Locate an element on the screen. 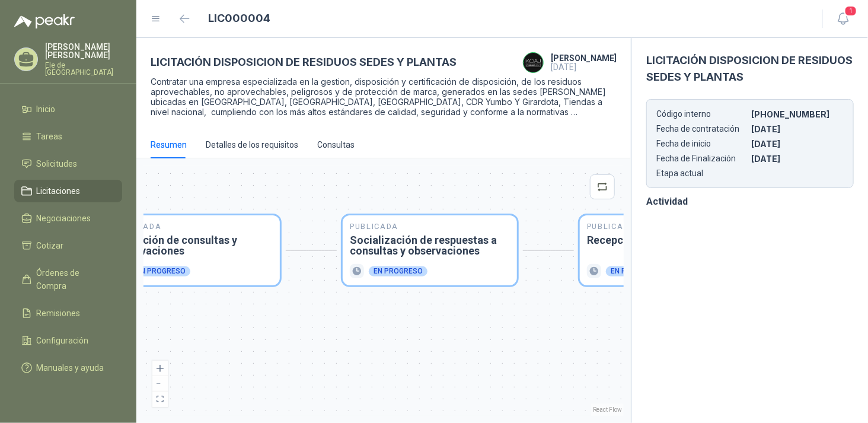 This screenshot has height=423, width=868. h3: Actividad is located at coordinates (750, 201).